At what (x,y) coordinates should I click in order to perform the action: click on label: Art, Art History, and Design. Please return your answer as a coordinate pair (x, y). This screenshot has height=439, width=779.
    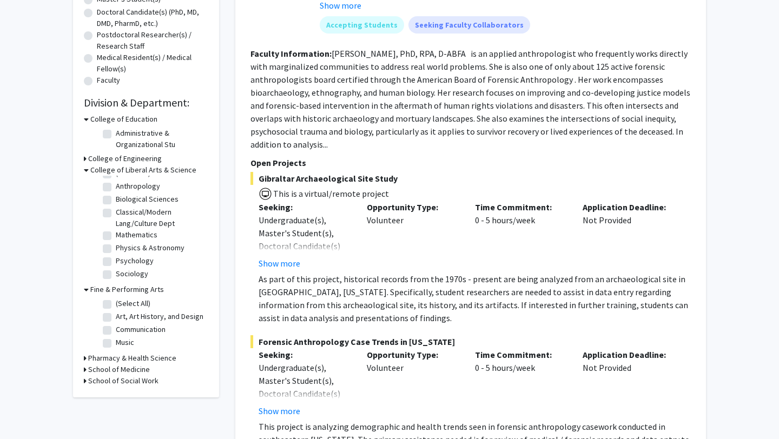
    Looking at the image, I should click on (160, 316).